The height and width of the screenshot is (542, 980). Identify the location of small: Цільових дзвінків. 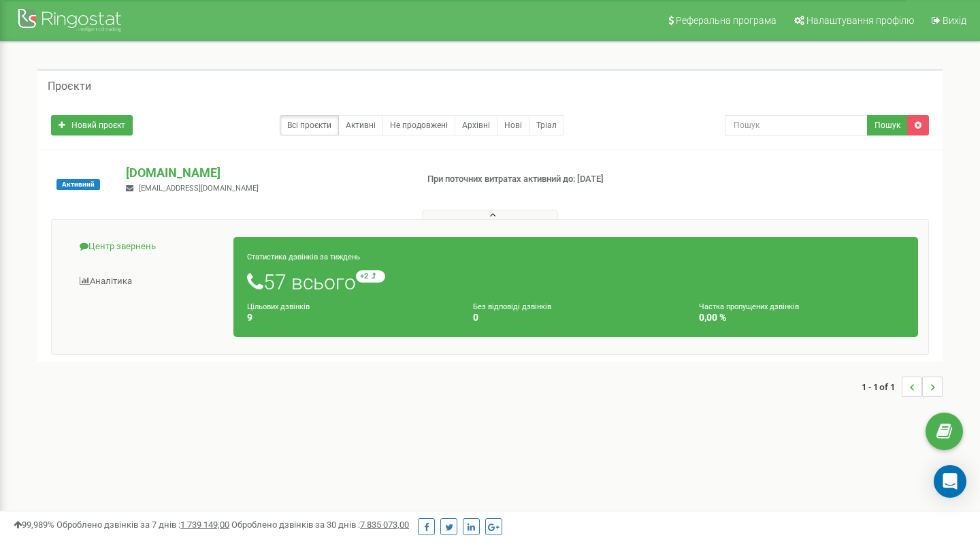
(278, 307).